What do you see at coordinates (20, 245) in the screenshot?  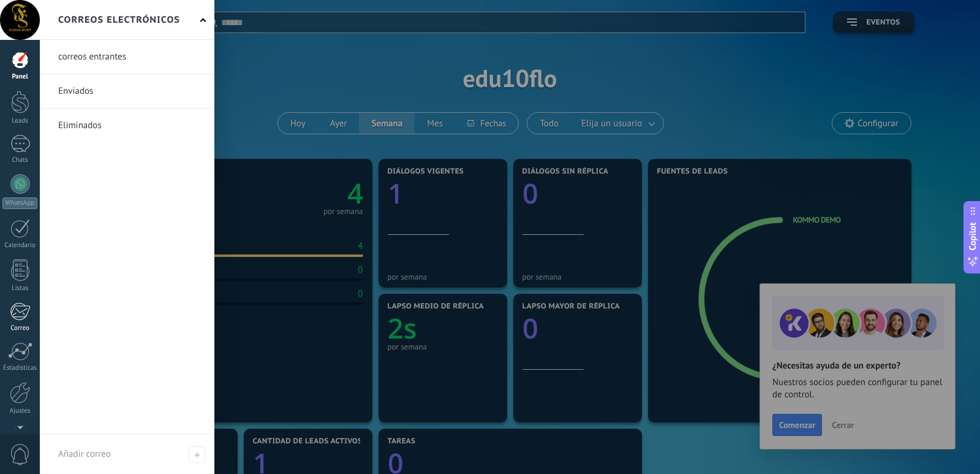 I see `div: Calendario` at bounding box center [20, 245].